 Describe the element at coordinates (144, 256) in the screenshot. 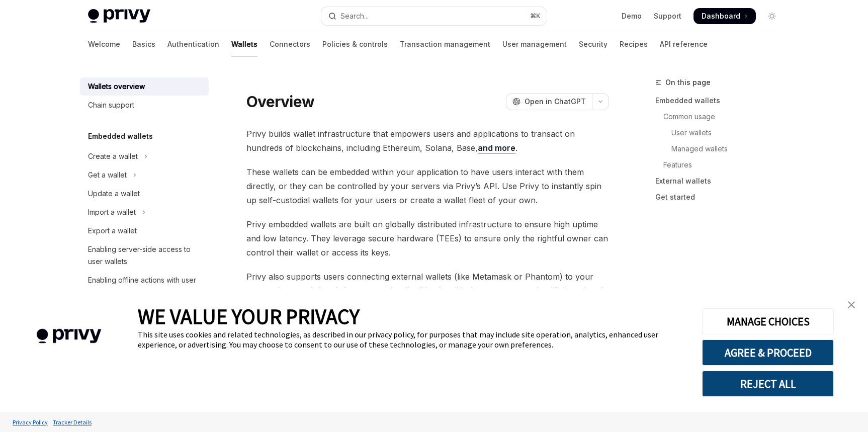

I see `a: Enabling server-side access to user wallets` at that location.